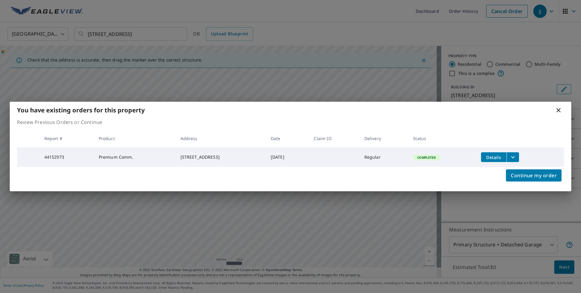  I want to click on th: Status, so click(442, 138).